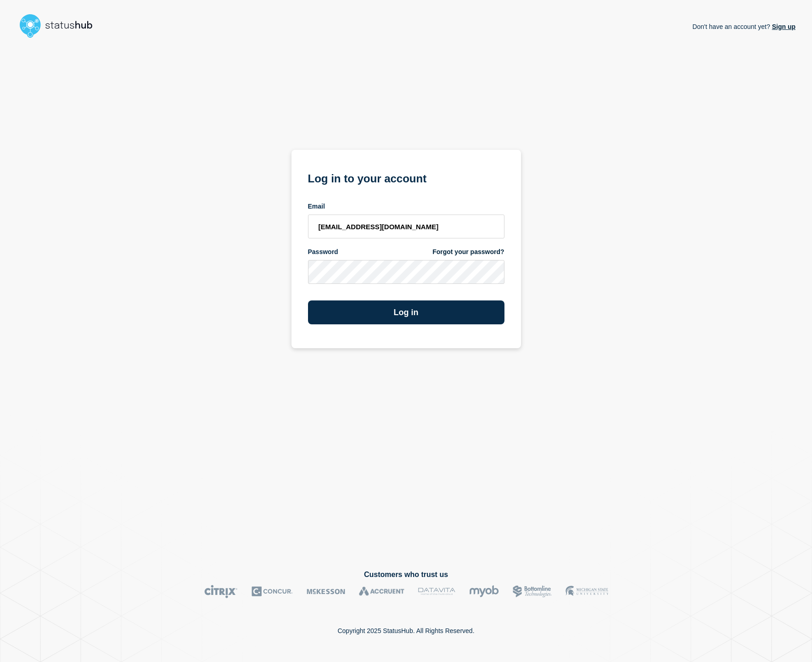 This screenshot has height=662, width=812. Describe the element at coordinates (406, 312) in the screenshot. I see `button: Log in` at that location.